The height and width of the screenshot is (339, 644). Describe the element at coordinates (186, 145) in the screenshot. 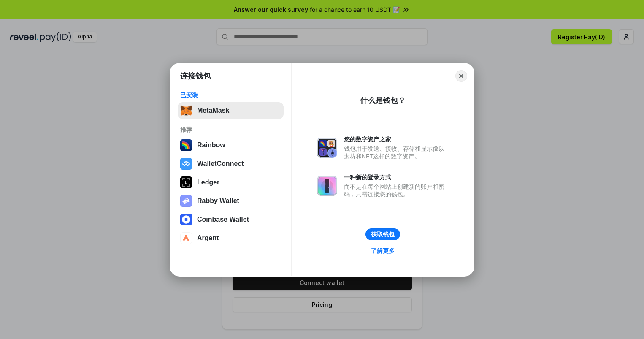

I see `img: svg+xml,%3Csvg%20width%3D%22120%22%20height%3D%22120%22%20viewBox%3D%220%200%20120%20120%22%20fil...` at that location.